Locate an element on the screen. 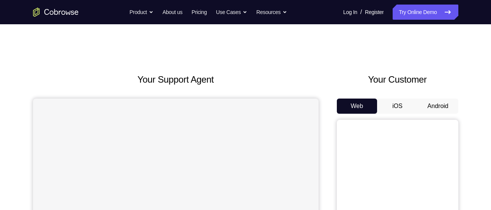 The width and height of the screenshot is (491, 210). button: Web is located at coordinates (357, 106).